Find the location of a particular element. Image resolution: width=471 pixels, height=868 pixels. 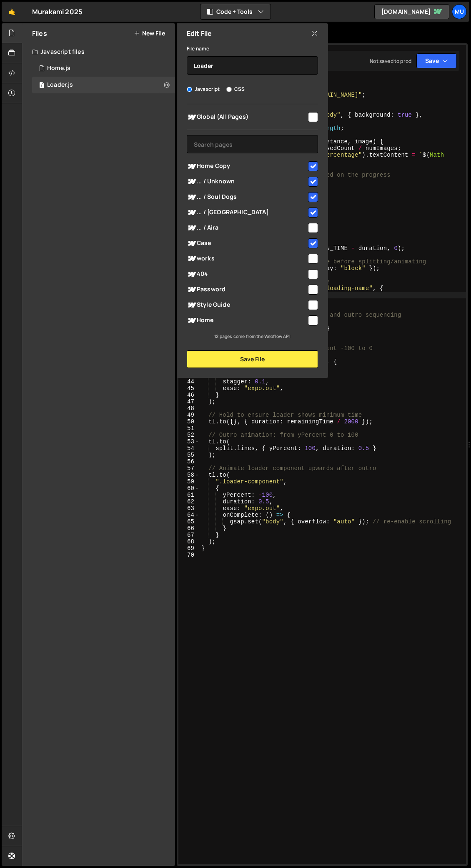

div: 61 is located at coordinates (188, 495).